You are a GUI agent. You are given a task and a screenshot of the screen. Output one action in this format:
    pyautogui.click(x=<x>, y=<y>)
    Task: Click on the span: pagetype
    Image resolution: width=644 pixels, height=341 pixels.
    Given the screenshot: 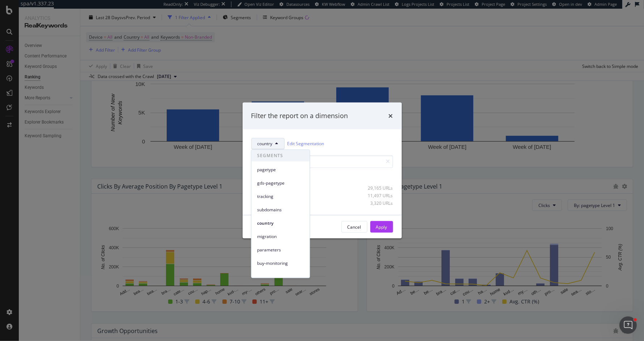 What is the action you would take?
    pyautogui.click(x=280, y=169)
    